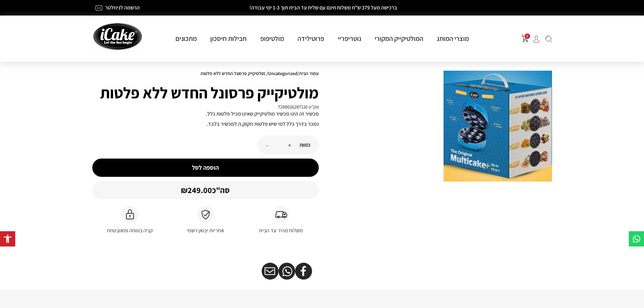  What do you see at coordinates (206, 73) in the screenshot?
I see `nav: Breadcrumb` at bounding box center [206, 73].